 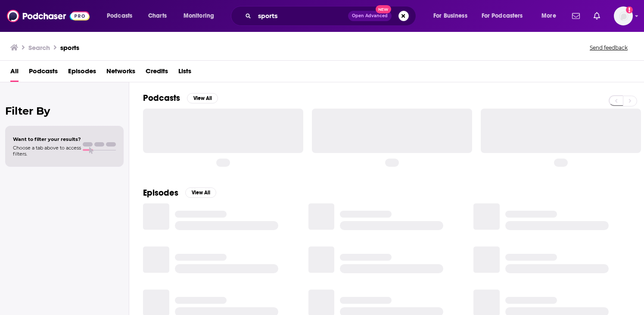 I want to click on span: For Podcasters, so click(x=503, y=16).